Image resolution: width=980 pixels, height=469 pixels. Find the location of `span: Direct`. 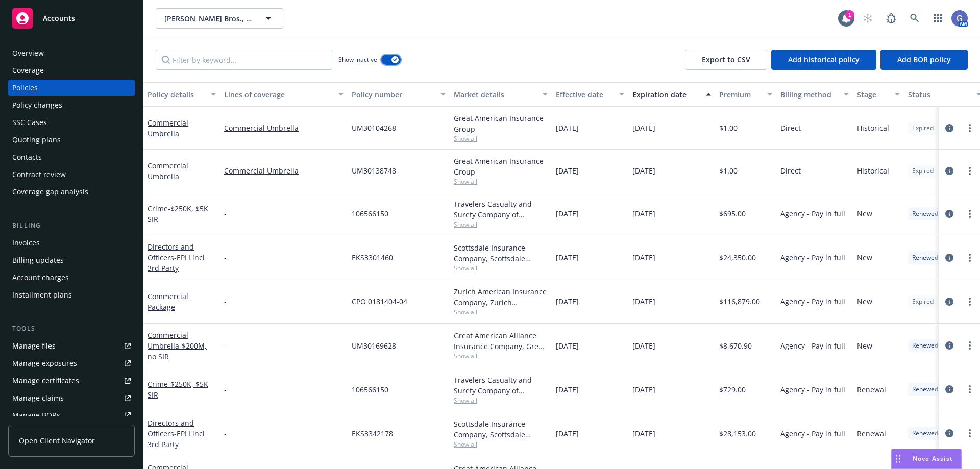

span: Direct is located at coordinates (791, 128).